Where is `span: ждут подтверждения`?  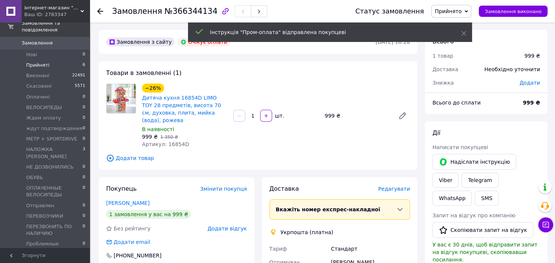 span: ждут подтверждения is located at coordinates (54, 128).